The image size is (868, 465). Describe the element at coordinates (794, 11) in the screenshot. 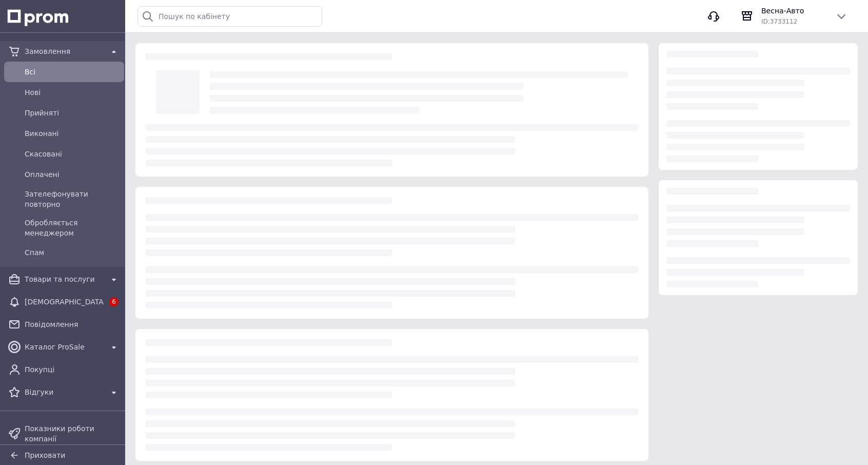

I see `span: Весна-Авто` at that location.